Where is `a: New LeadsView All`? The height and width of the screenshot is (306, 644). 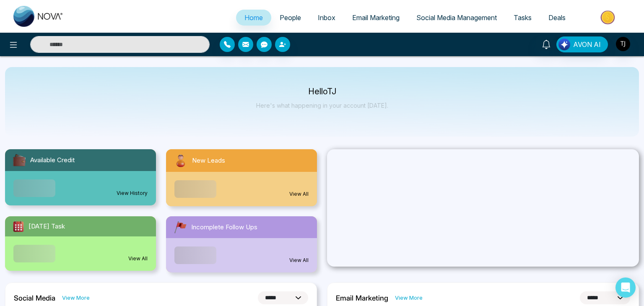
a: New LeadsView All is located at coordinates (241, 178).